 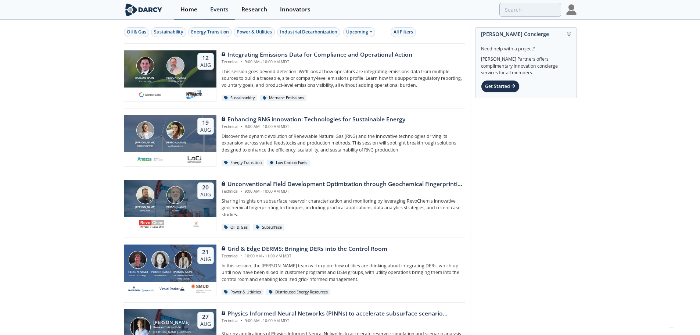 What do you see at coordinates (145, 130) in the screenshot?
I see `img: Amir Akbari` at bounding box center [145, 130].